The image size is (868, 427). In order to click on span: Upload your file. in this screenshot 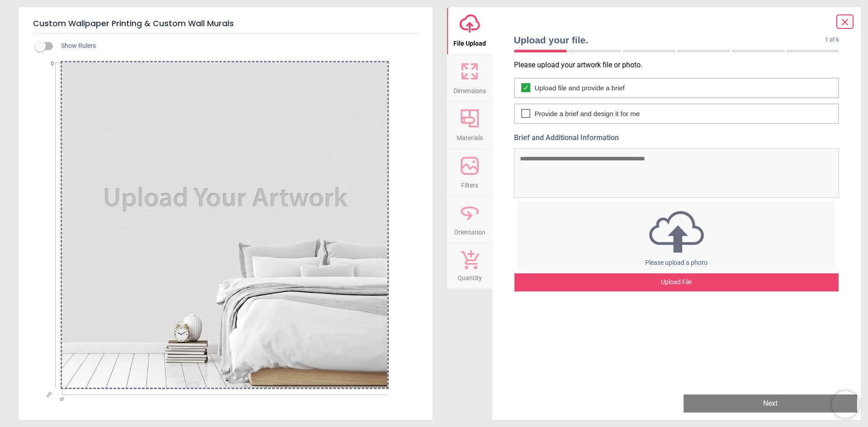, I will do `click(670, 40)`.